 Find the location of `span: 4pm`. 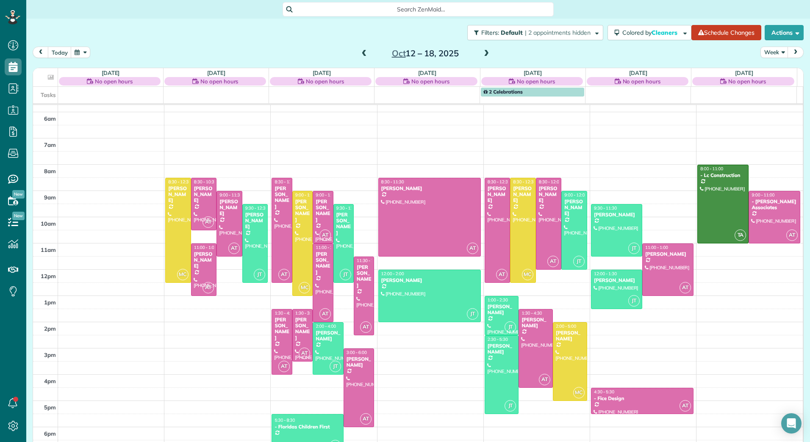

span: 4pm is located at coordinates (50, 381).